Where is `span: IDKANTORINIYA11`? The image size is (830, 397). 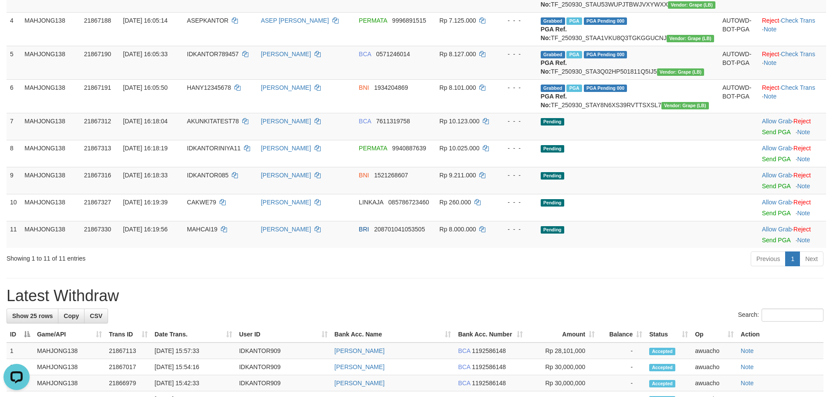 span: IDKANTORINIYA11 is located at coordinates (213, 148).